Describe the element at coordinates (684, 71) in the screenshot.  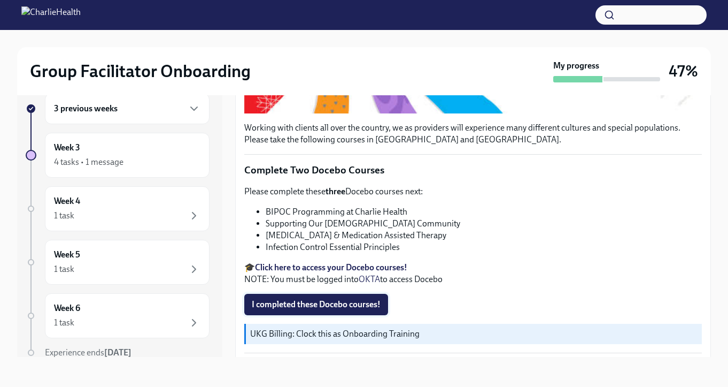
I see `h3: 47%` at that location.